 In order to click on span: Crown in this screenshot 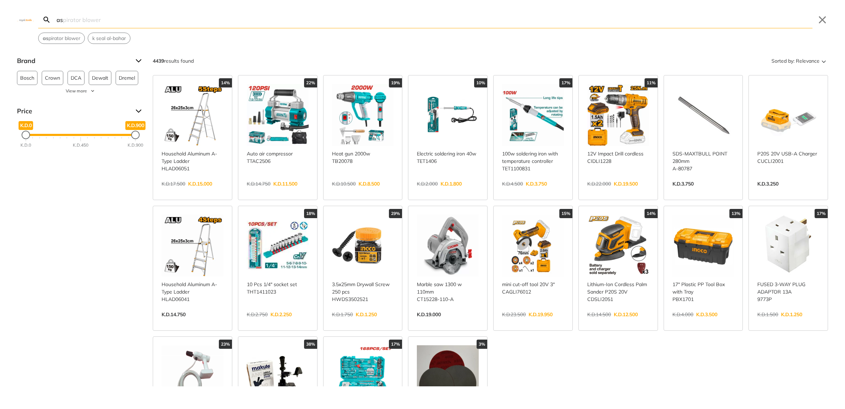, I will do `click(52, 78)`.